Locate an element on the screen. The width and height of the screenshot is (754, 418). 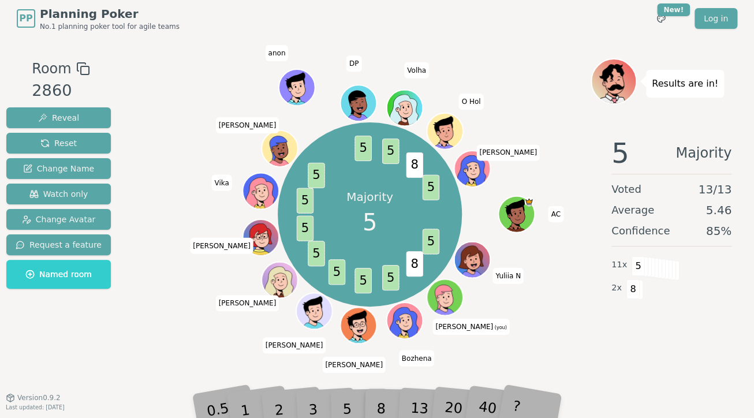
span: Voted is located at coordinates (626, 189).